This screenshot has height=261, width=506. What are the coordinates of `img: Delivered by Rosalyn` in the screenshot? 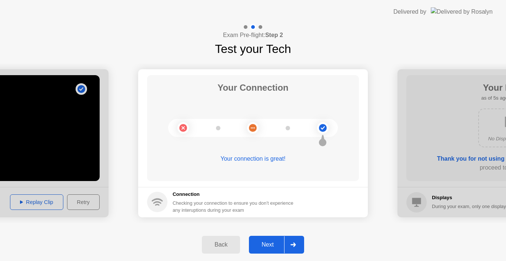 It's located at (461, 11).